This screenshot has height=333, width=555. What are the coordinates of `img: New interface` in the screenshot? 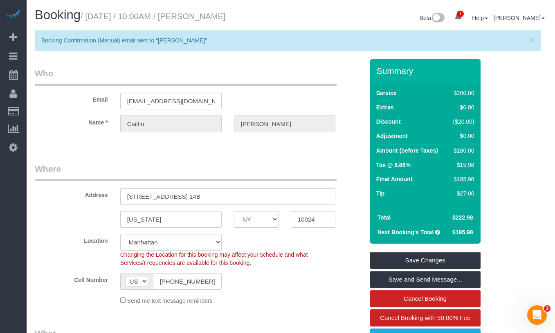 It's located at (437, 18).